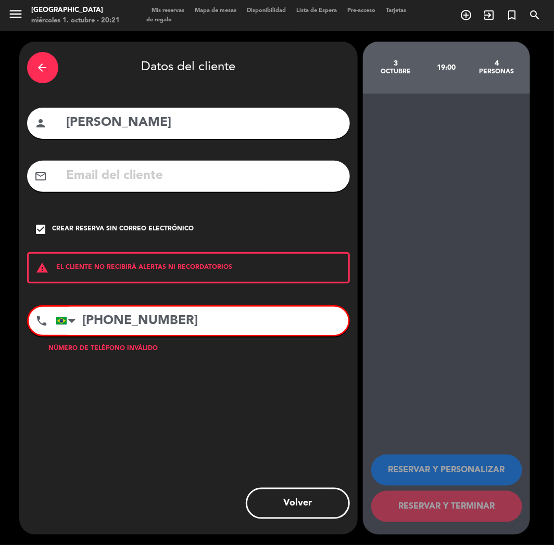 This screenshot has width=554, height=545. I want to click on div: Brazil (Brasil): +55, so click(68, 321).